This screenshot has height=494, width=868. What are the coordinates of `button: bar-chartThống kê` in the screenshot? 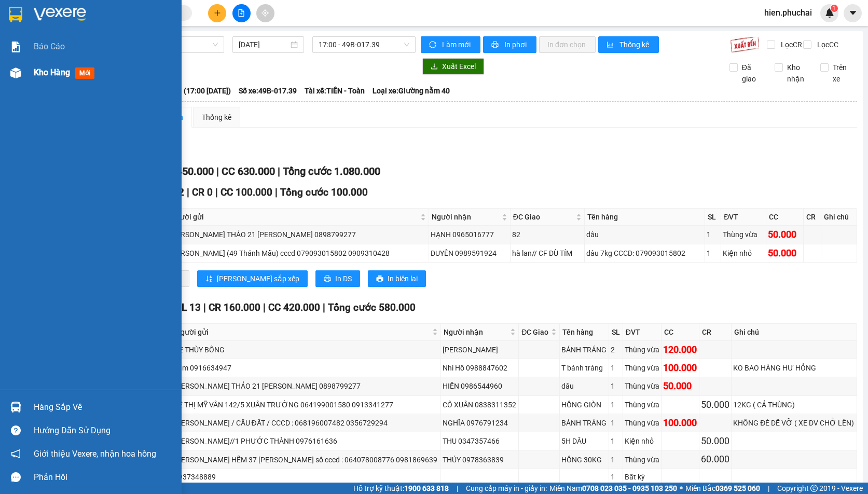 It's located at (628, 45).